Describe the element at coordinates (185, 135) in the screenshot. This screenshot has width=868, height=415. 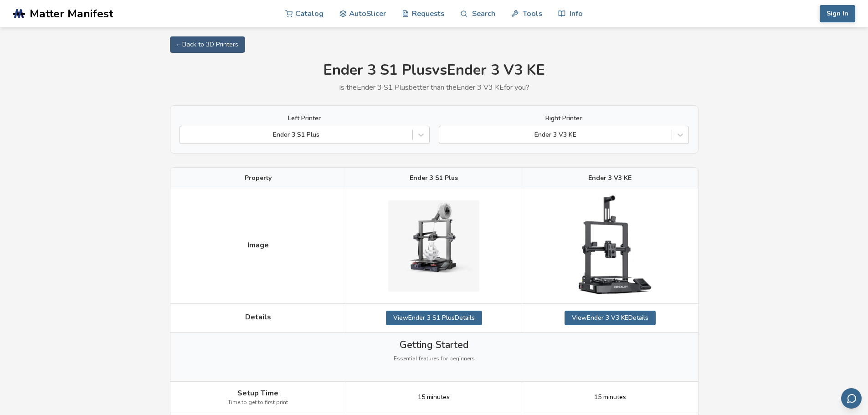
I see `input: Ender 3 S1 Plus` at that location.